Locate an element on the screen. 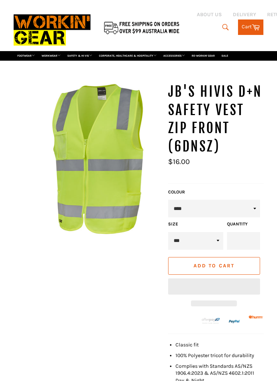  a: SALE is located at coordinates (225, 56).